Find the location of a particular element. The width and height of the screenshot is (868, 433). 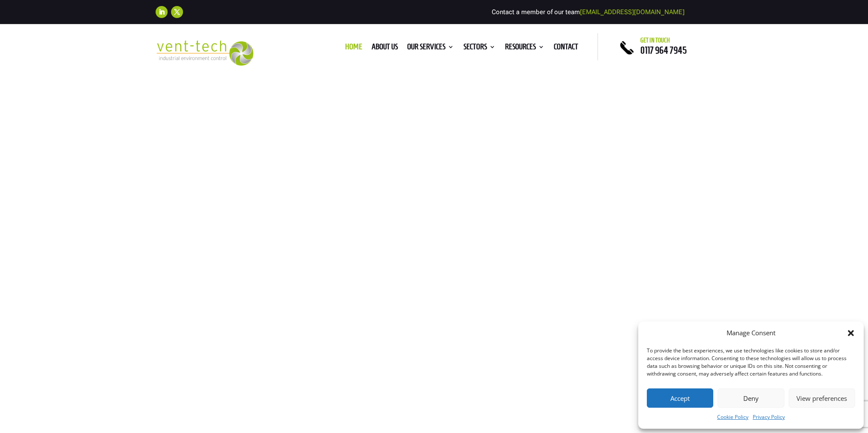

a: Sectors is located at coordinates (479, 49).